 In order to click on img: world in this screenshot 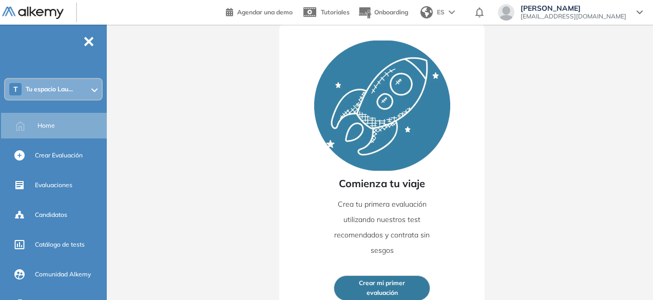, I will do `click(427, 12)`.